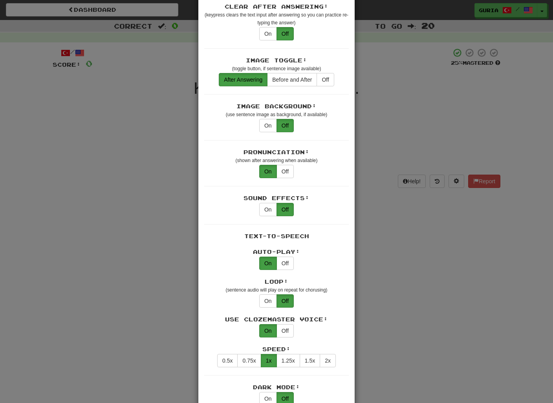  Describe the element at coordinates (276, 115) in the screenshot. I see `small: (use sentence image as background, if available)` at that location.